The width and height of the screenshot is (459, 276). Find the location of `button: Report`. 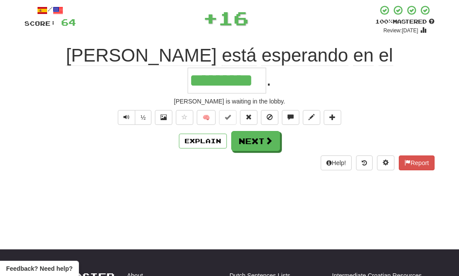

button: Report is located at coordinates (417, 163).